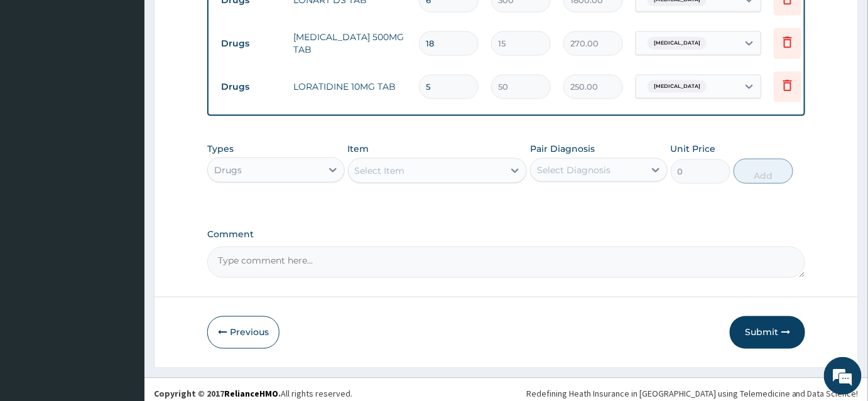 The width and height of the screenshot is (868, 401). Describe the element at coordinates (573, 170) in the screenshot. I see `div: Select Diagnosis` at that location.